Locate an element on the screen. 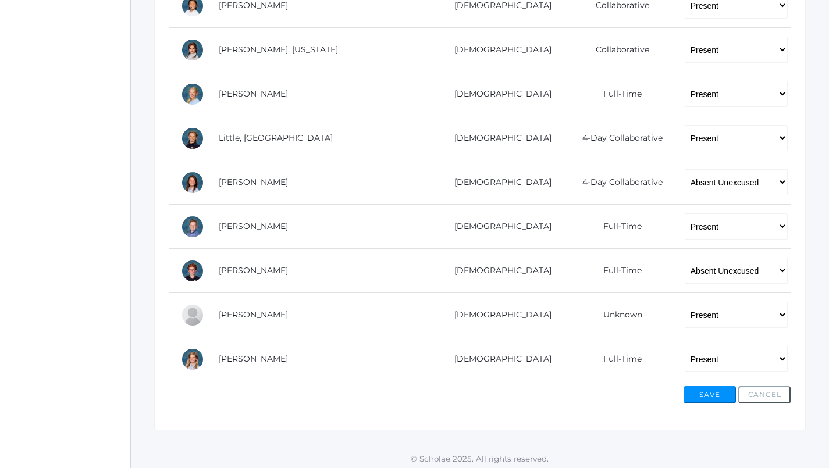 This screenshot has width=829, height=468. button: Save is located at coordinates (710, 395).